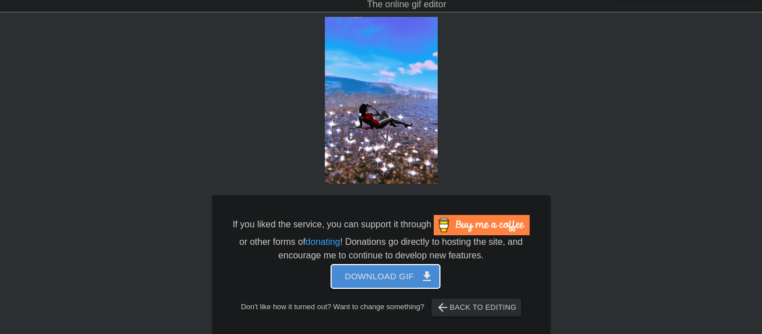 Image resolution: width=762 pixels, height=334 pixels. What do you see at coordinates (482, 225) in the screenshot?
I see `img: Buy Me A Coffee` at bounding box center [482, 225].